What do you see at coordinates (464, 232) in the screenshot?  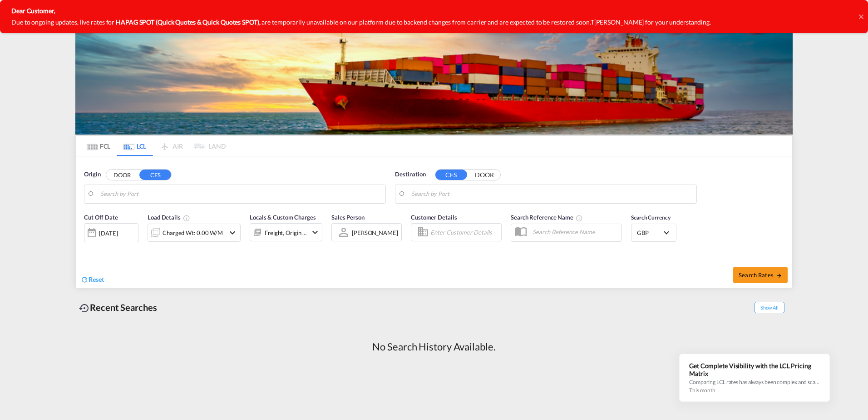 I see `input: Enter Customer Details` at bounding box center [464, 232].